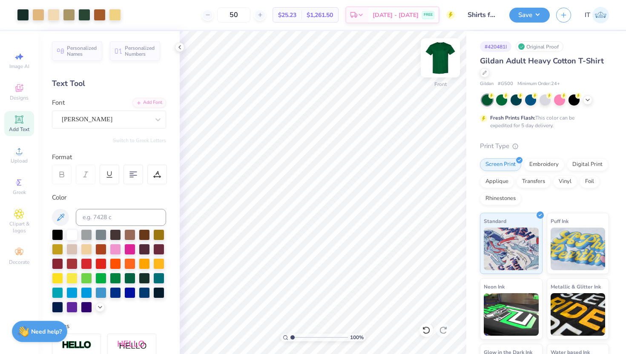  I want to click on div: Screen Print, so click(500, 165).